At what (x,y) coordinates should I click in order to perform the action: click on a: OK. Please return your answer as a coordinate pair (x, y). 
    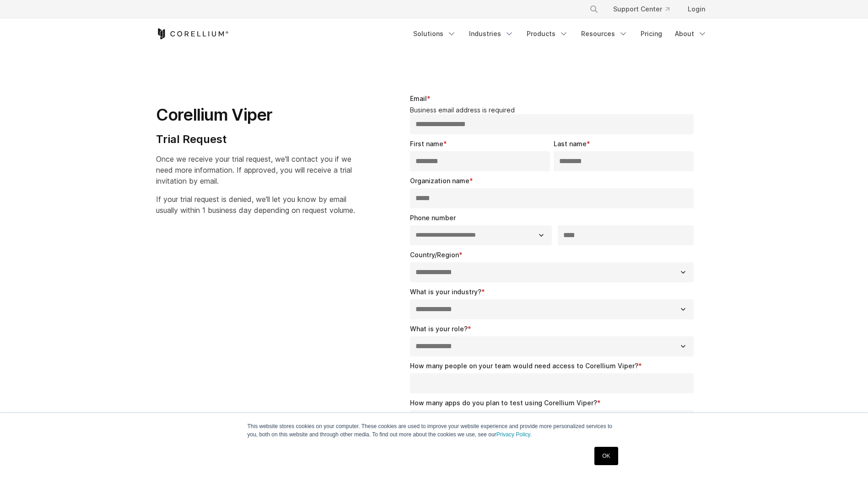
    Looking at the image, I should click on (606, 456).